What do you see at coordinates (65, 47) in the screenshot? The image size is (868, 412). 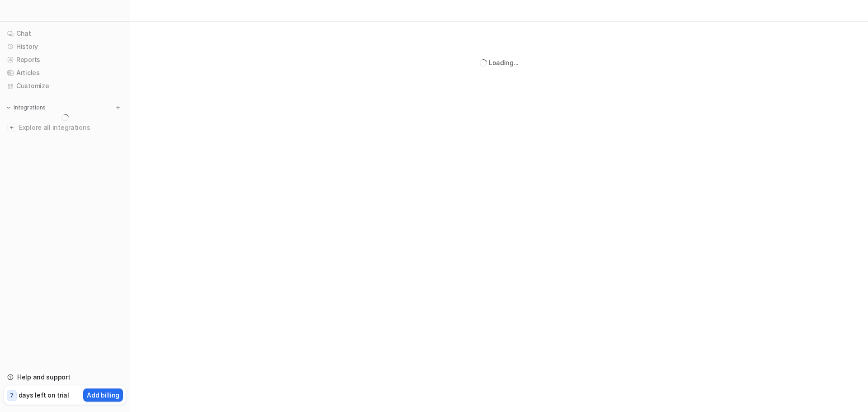 I see `a: History` at bounding box center [65, 47].